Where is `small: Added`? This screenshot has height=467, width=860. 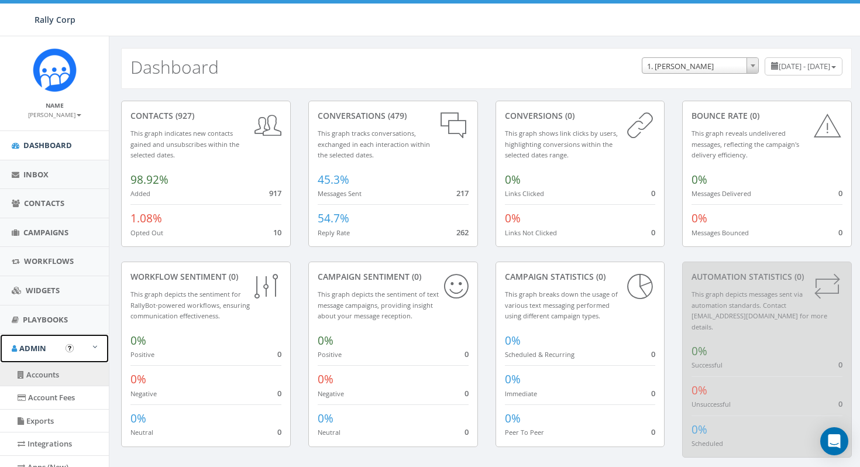
small: Added is located at coordinates (140, 193).